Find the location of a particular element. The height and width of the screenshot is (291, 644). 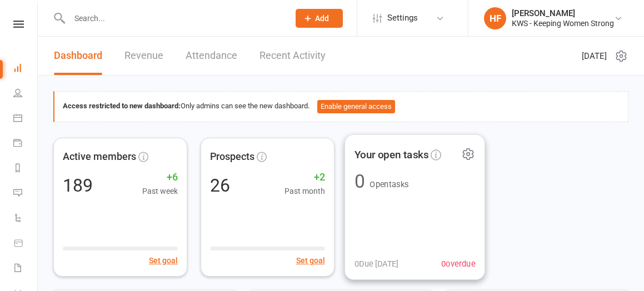

a: Attendance is located at coordinates (211, 55).